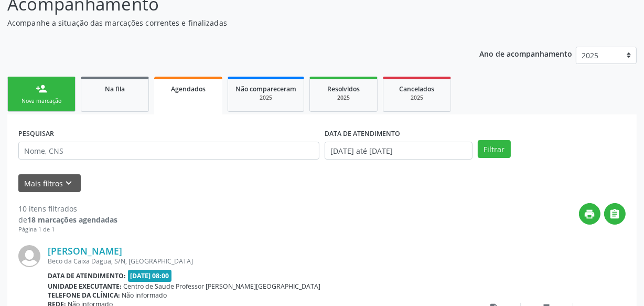 The width and height of the screenshot is (644, 306). What do you see at coordinates (87, 276) in the screenshot?
I see `b: Data de atendimento:` at bounding box center [87, 276].